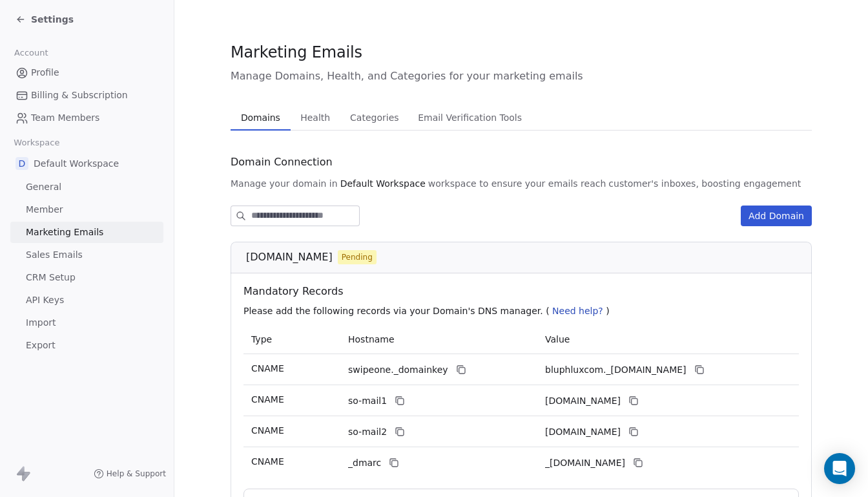 The height and width of the screenshot is (497, 868). What do you see at coordinates (87, 277) in the screenshot?
I see `a: CRM Setup` at bounding box center [87, 277].